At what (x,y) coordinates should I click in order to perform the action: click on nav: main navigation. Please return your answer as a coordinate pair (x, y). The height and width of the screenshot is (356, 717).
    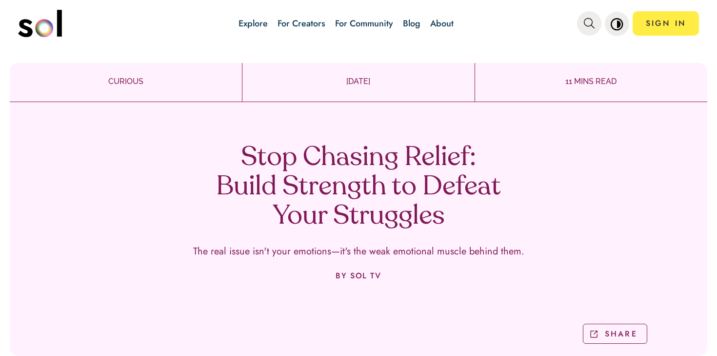
    Looking at the image, I should click on (359, 23).